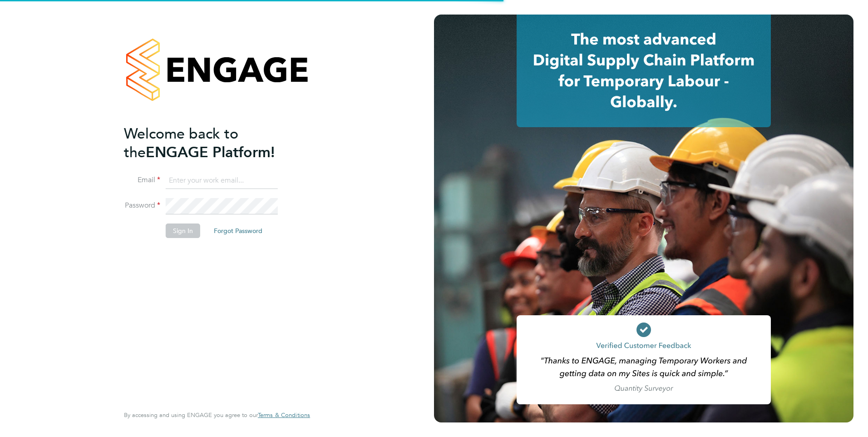  I want to click on a: Terms & Conditions, so click(284, 415).